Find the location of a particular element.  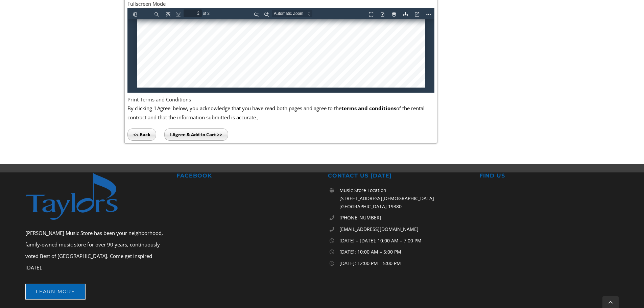

h2: FACEBOOK is located at coordinates (246, 176).